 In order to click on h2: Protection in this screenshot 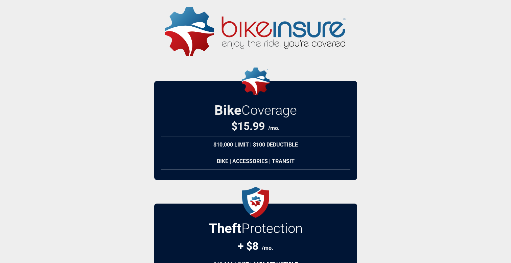, I will do `click(255, 228)`.